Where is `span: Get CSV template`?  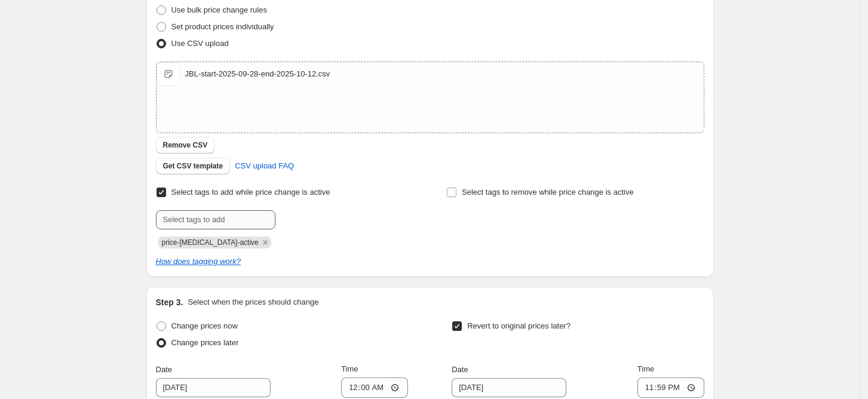
span: Get CSV template is located at coordinates (193, 166).